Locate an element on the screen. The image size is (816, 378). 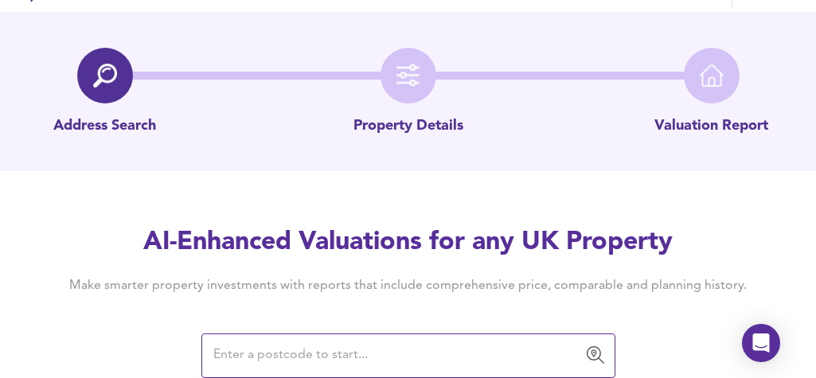
p: Property Details is located at coordinates (408, 127).